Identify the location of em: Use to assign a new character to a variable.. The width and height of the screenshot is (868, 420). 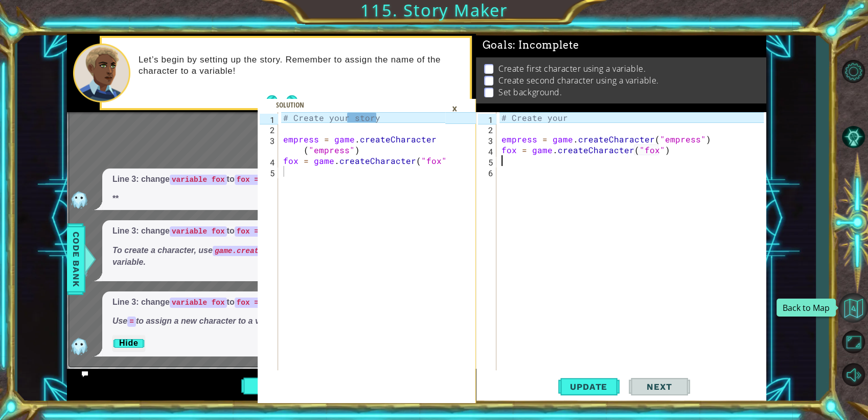
(200, 321).